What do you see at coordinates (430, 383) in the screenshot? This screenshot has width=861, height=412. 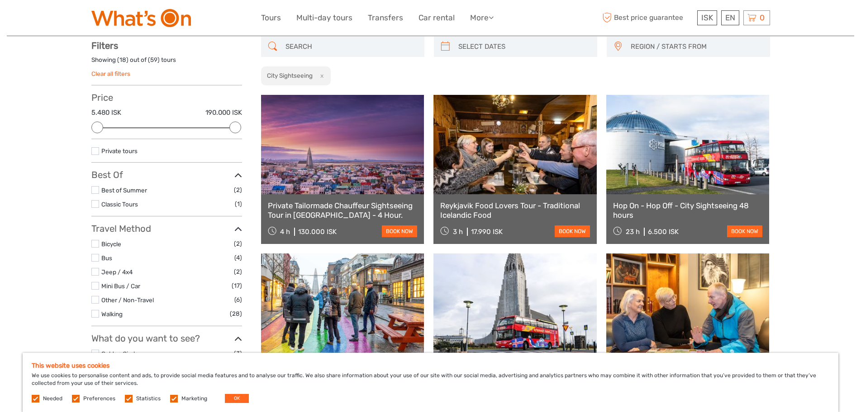 I see `div: We use cookies to personalise content and ads, to provide social media features and to analyse ou...` at bounding box center [430, 383].